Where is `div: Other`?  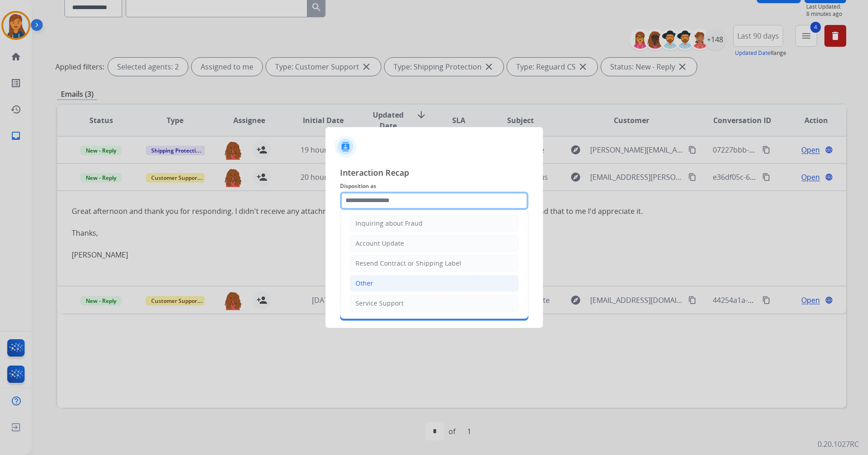 div: Other is located at coordinates (364, 283).